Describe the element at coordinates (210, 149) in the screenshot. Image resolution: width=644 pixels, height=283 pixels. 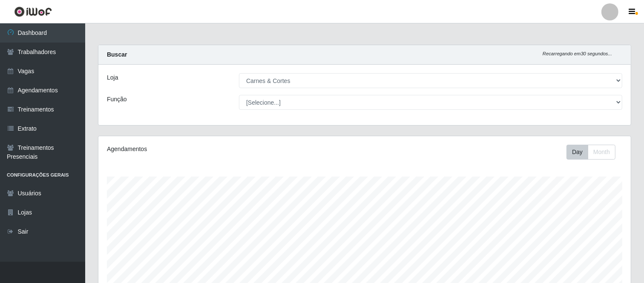
I see `div: Agendamentos` at that location.